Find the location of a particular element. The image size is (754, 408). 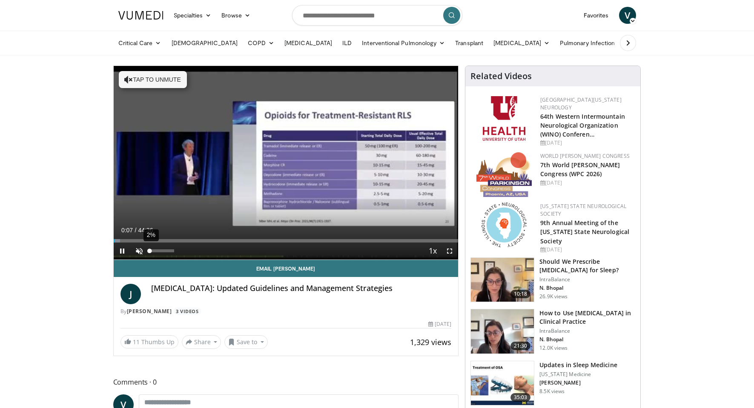

button: Fullscreen is located at coordinates (450, 251).